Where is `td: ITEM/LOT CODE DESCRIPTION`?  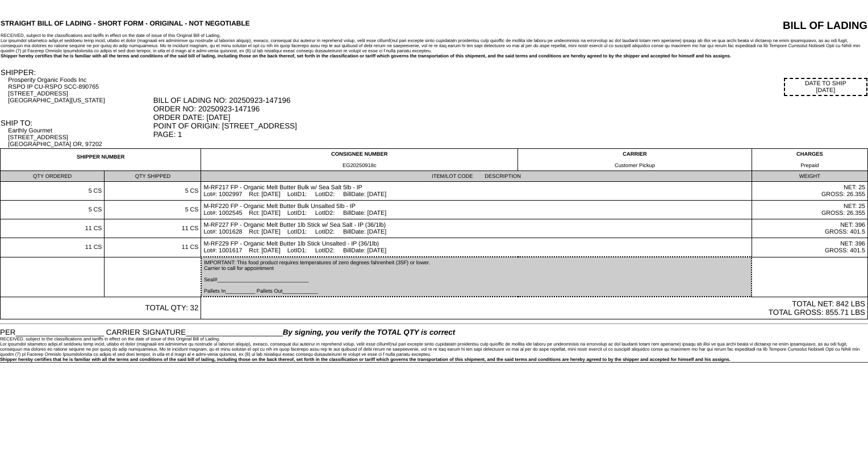 td: ITEM/LOT CODE DESCRIPTION is located at coordinates (476, 176).